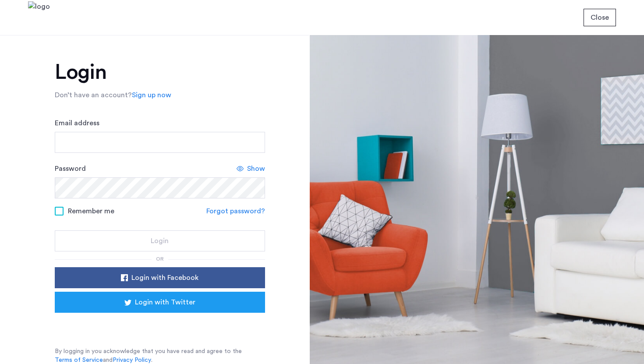 The image size is (644, 364). What do you see at coordinates (165, 278) in the screenshot?
I see `span: Login with Facebook` at bounding box center [165, 278].